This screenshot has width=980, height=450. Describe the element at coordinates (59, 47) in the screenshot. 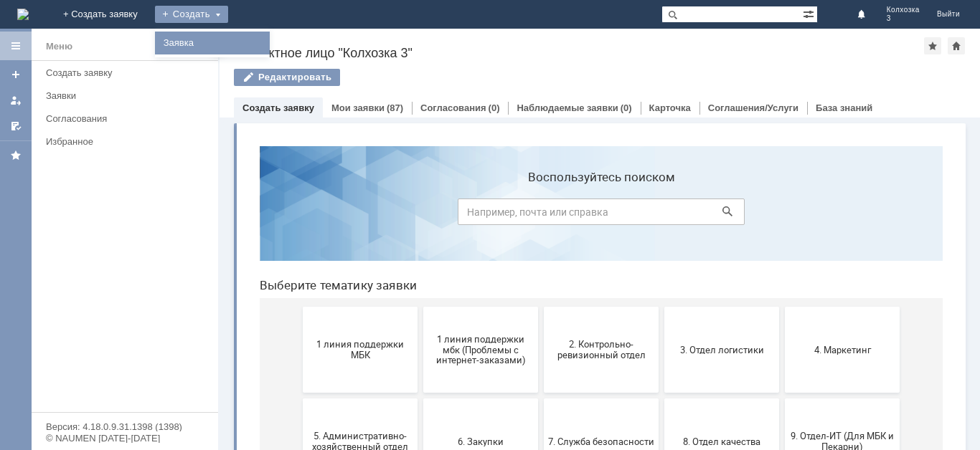

I see `div: Меню` at that location.